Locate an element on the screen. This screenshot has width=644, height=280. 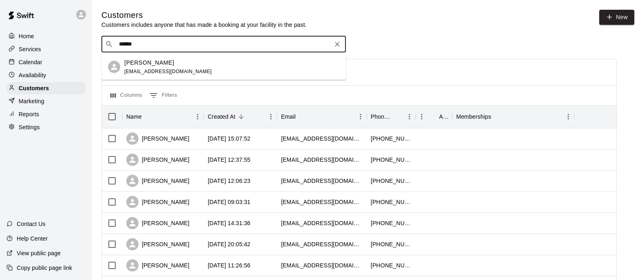
div: 2025-08-15 15:07:52 is located at coordinates (229, 138).